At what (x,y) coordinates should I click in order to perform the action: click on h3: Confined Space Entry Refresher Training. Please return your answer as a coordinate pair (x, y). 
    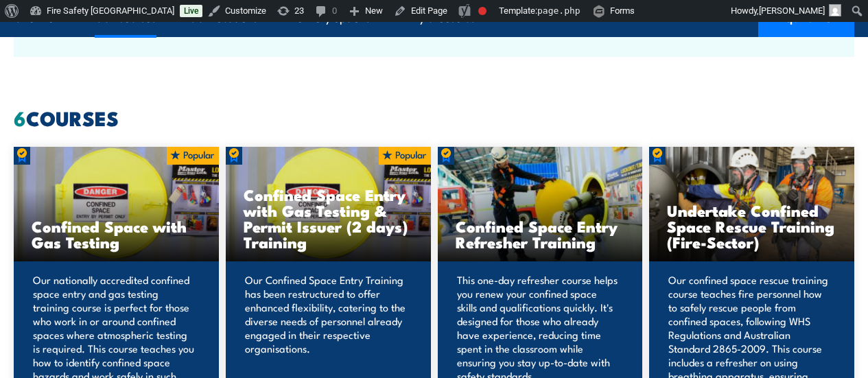
    Looking at the image, I should click on (540, 234).